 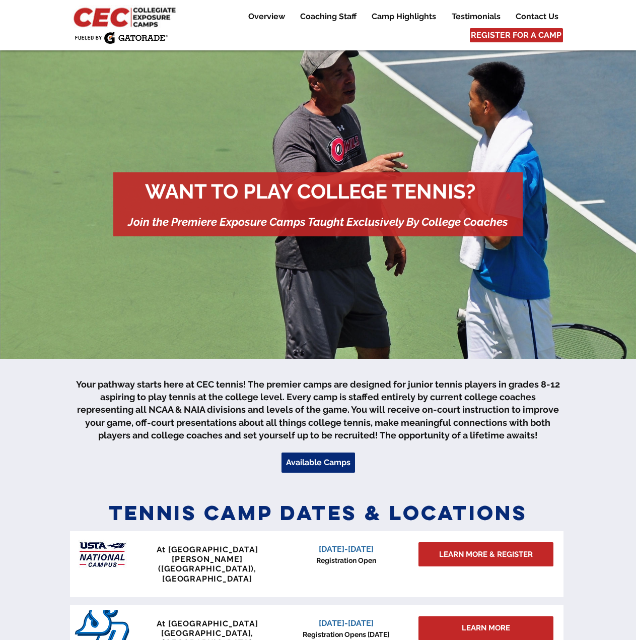 I want to click on span: Available Camps, so click(x=318, y=463).